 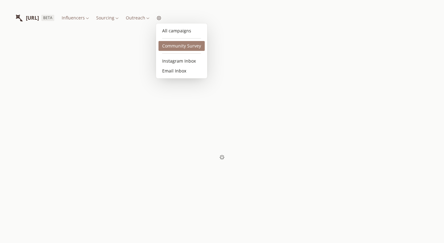 What do you see at coordinates (181, 71) in the screenshot?
I see `a: Email Inbox` at bounding box center [181, 71].